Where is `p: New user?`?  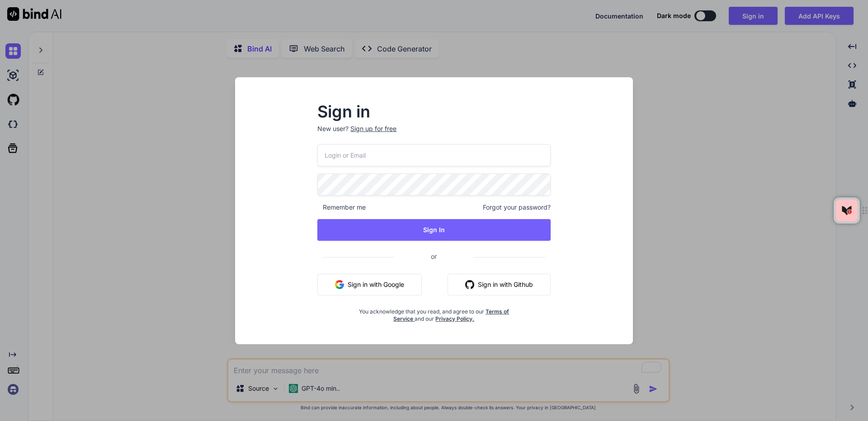
p: New user? is located at coordinates (434, 134).